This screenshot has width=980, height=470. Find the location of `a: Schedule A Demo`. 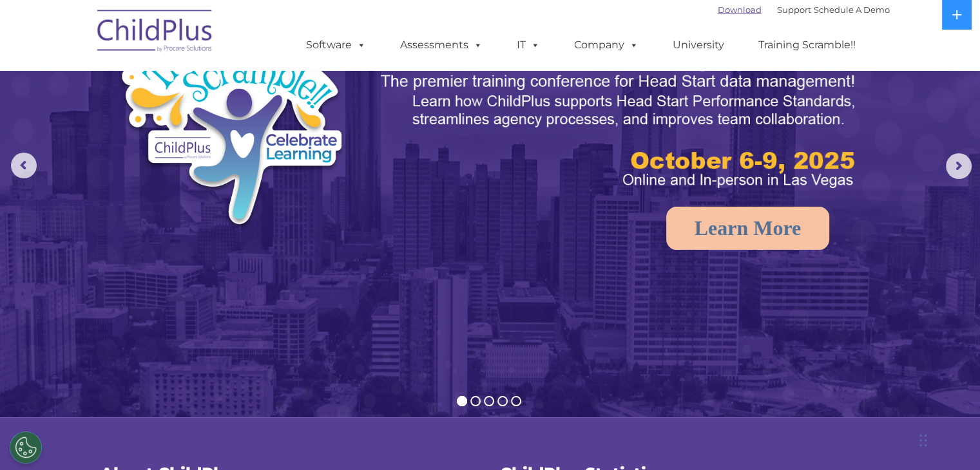

a: Schedule A Demo is located at coordinates (852, 10).